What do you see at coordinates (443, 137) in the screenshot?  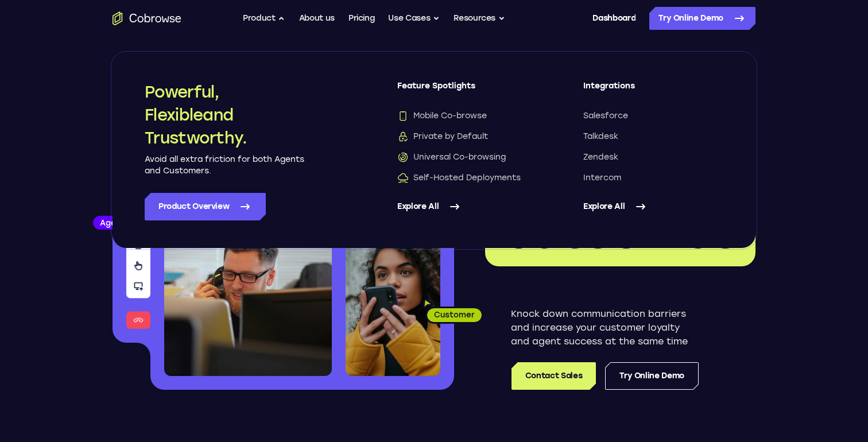 I see `span: Private by Default` at bounding box center [443, 137].